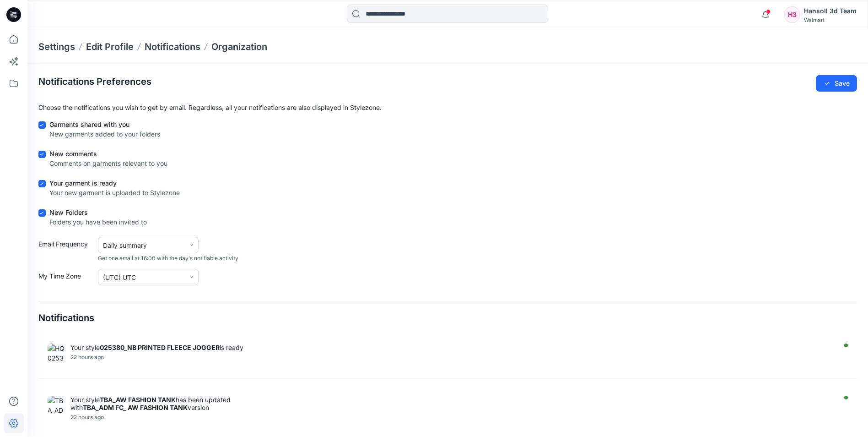  I want to click on p: Choose the notifications you wish to get by email. Regardless, all your notifications are also di..., so click(447, 107).